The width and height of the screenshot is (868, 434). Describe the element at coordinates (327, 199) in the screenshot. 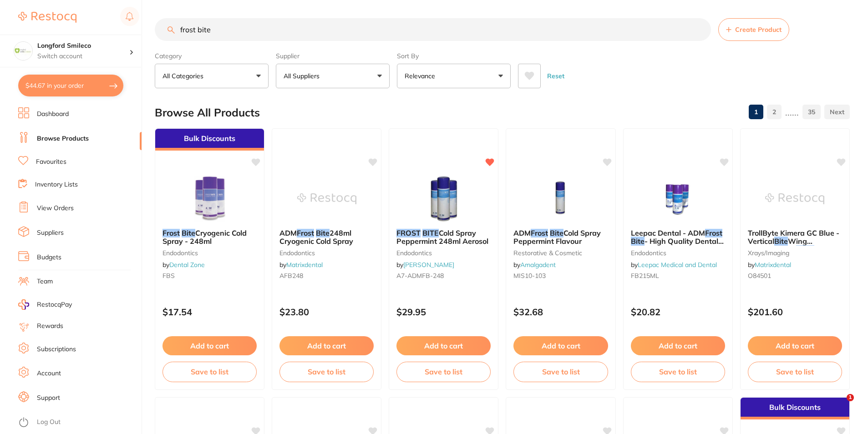

I see `img: ADM Frost Bite 248ml Cryogenic Cold Spray` at that location.